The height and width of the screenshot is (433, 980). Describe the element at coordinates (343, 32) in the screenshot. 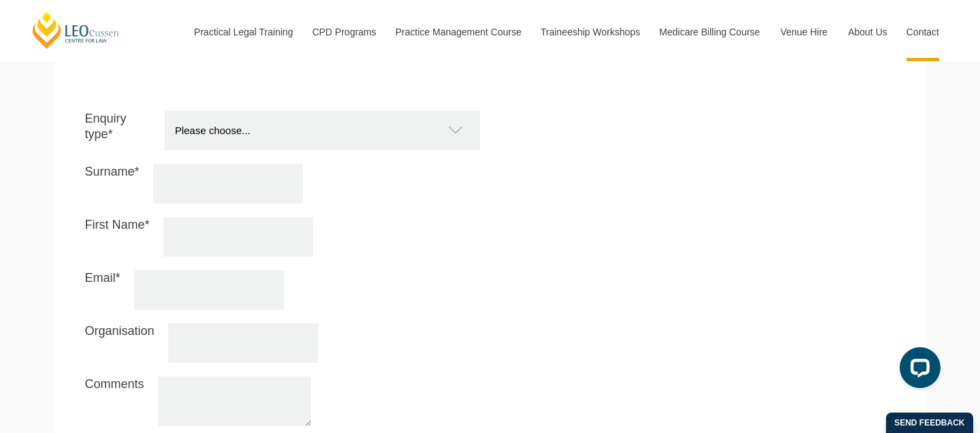

I see `a: CPD Programs` at that location.